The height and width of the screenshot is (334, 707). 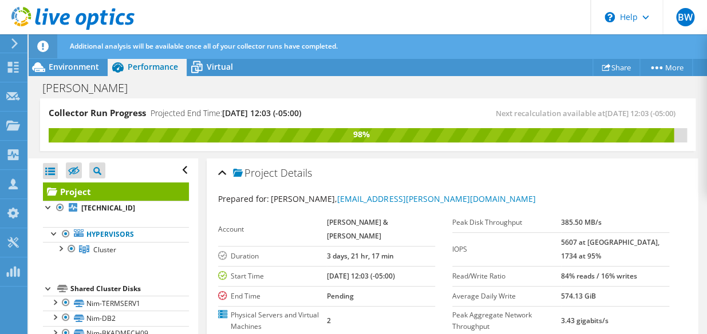 What do you see at coordinates (129, 289) in the screenshot?
I see `div: Shared Cluster Disks` at bounding box center [129, 289].